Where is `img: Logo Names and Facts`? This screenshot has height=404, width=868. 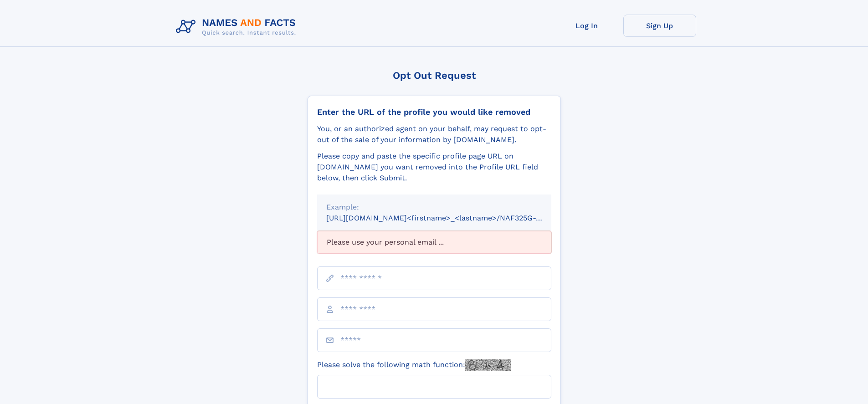 img: Logo Names and Facts is located at coordinates (238, 27).